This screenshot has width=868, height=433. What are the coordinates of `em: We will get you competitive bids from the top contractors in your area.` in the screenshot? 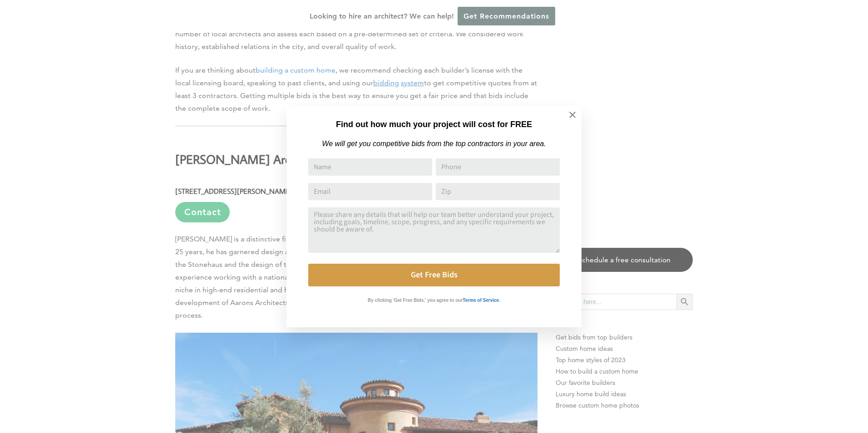 It's located at (433, 143).